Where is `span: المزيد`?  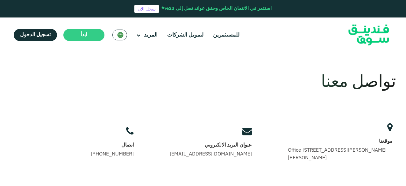
span: المزيد is located at coordinates (151, 35).